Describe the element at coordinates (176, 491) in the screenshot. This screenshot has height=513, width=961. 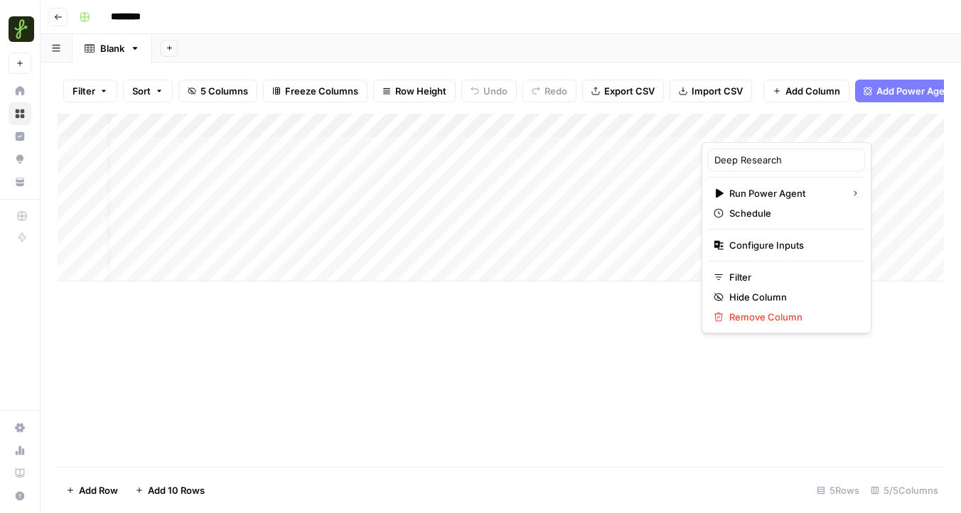
I see `span: Add 10 Rows` at that location.